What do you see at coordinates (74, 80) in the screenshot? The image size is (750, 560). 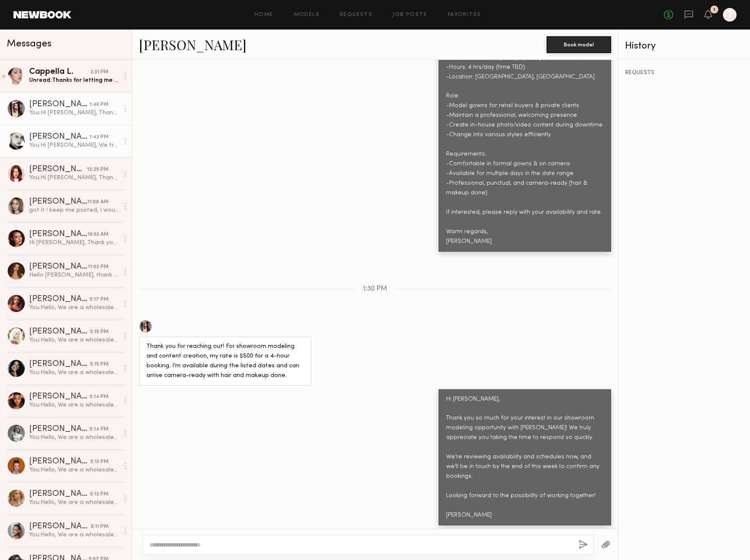 I see `div: Unread: Thanks for letting me know . Looking forward 🙏` at bounding box center [74, 80].